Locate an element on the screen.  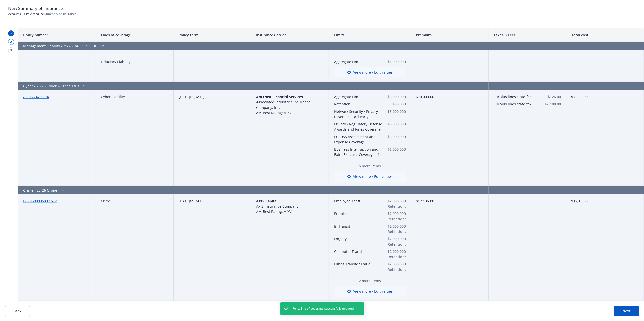
span: Surplus lines state tax is located at coordinates (515, 104).